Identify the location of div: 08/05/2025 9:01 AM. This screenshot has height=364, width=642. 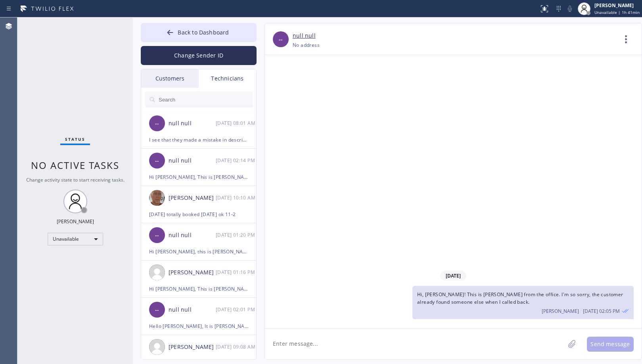
(236, 309).